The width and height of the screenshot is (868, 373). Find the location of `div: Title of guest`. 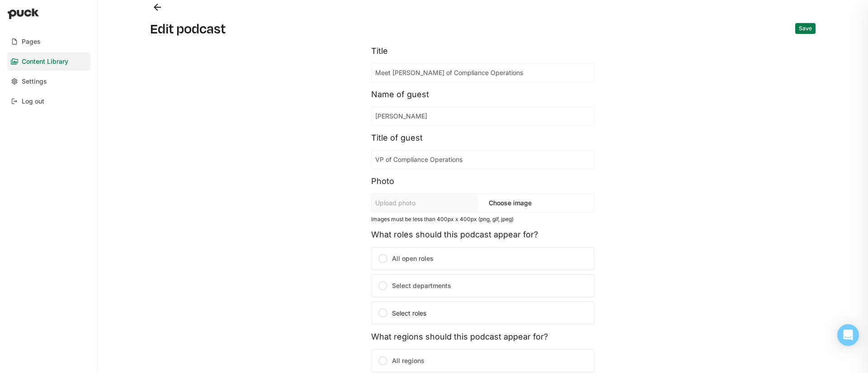

div: Title of guest is located at coordinates (483, 138).